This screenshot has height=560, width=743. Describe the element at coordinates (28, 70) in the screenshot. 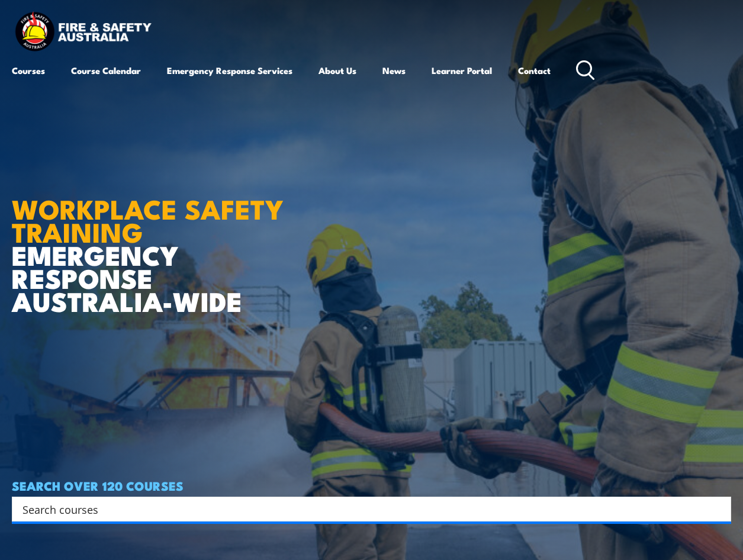

I see `a: Courses` at that location.